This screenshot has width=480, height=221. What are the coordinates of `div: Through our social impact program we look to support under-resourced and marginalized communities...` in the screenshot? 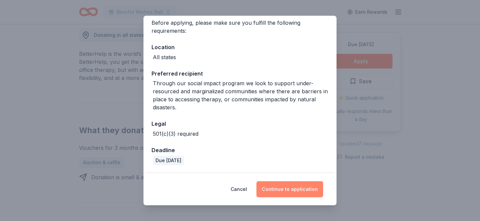 It's located at (240, 95).